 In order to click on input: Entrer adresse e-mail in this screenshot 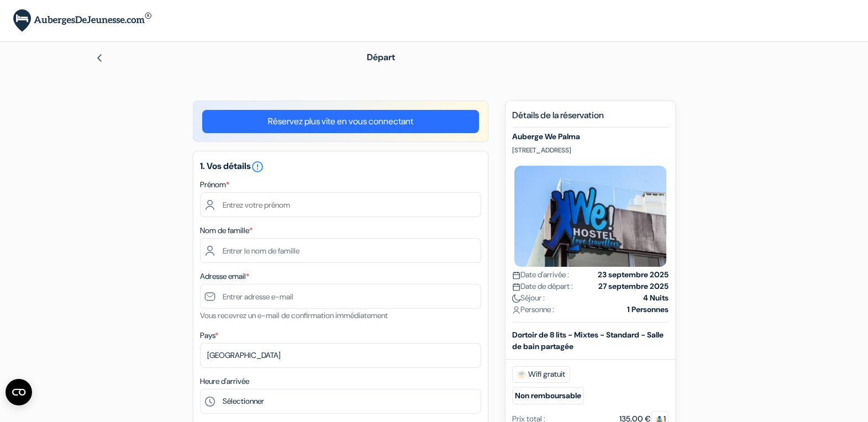, I will do `click(341, 296)`.